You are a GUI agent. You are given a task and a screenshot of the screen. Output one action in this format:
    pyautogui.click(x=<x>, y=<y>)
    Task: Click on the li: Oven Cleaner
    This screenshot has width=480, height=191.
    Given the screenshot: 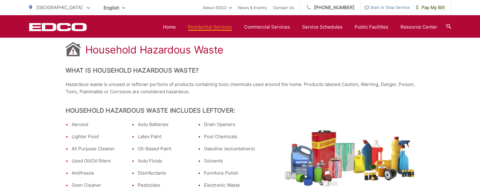 What is the action you would take?
    pyautogui.click(x=97, y=185)
    